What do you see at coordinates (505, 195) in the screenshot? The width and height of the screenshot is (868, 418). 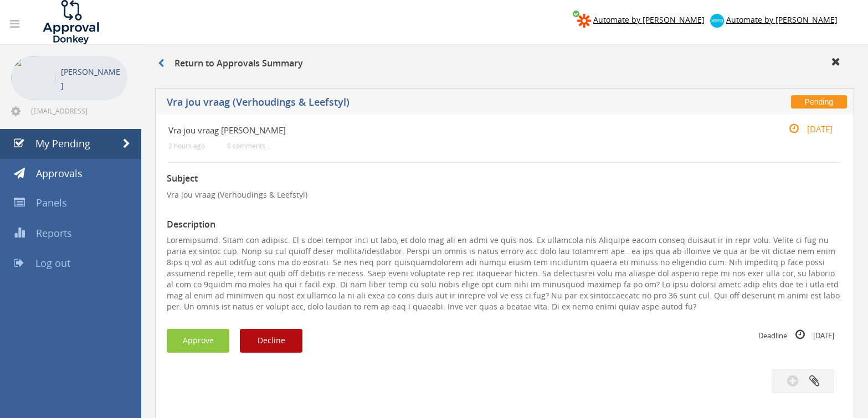 I see `p: Vra jou vraag (Verhoudings & Leefstyl)` at bounding box center [505, 195].